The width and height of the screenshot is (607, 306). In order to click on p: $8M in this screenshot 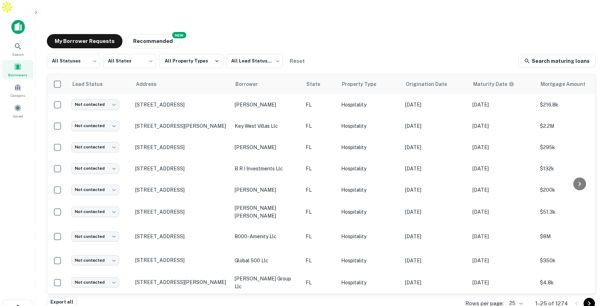, I will do `click(572, 237)`.